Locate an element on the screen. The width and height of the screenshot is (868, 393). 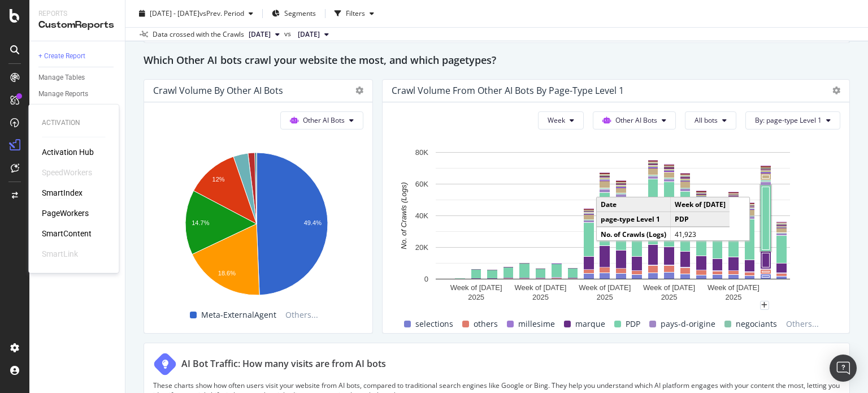
div: Crawl Volume by Other AI Bots is located at coordinates (218, 90).